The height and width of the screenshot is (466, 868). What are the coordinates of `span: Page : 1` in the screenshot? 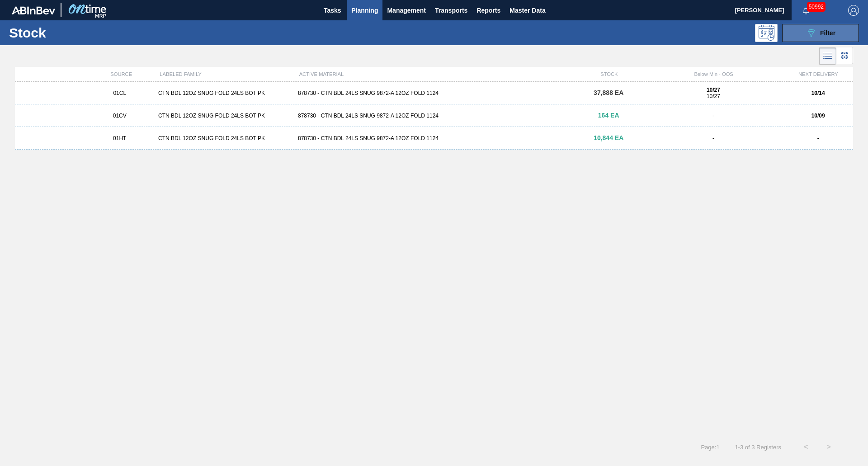 It's located at (709, 447).